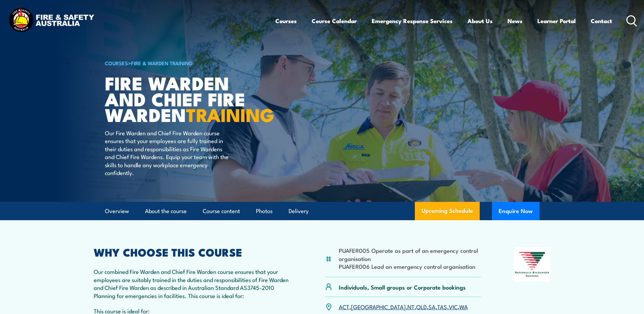  I want to click on a: Learner Portal, so click(557, 21).